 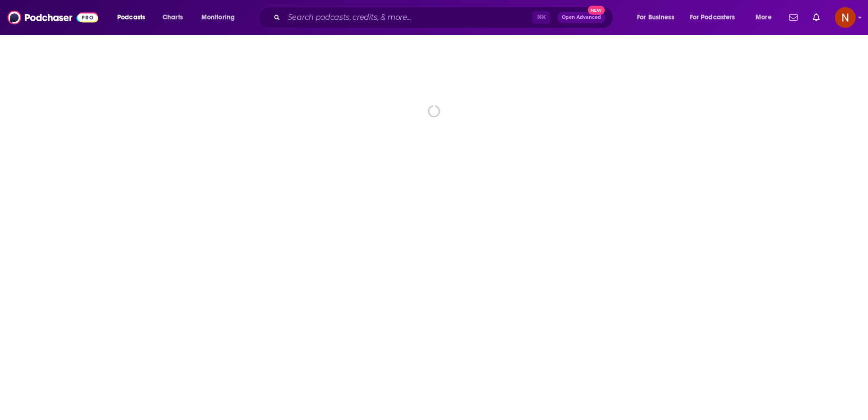 What do you see at coordinates (53, 18) in the screenshot?
I see `a: Podchaser - Follow, Share and Rate Podcasts` at bounding box center [53, 18].